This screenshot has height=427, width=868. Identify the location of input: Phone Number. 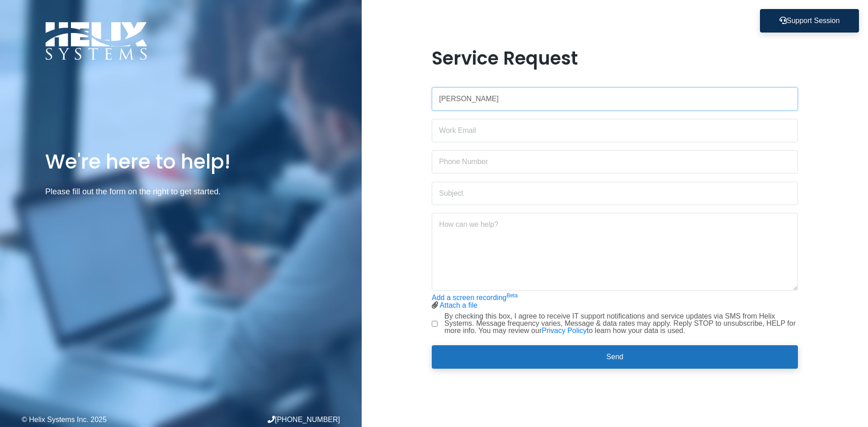
(615, 162).